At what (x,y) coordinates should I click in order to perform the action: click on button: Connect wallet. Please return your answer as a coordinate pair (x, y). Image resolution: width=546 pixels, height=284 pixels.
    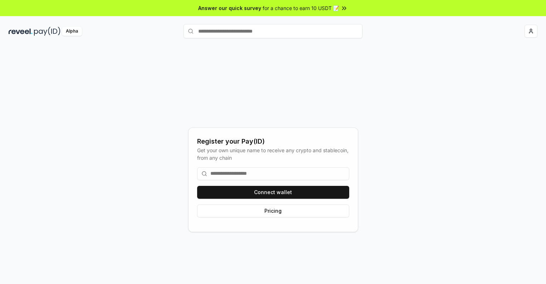
    Looking at the image, I should click on (273, 192).